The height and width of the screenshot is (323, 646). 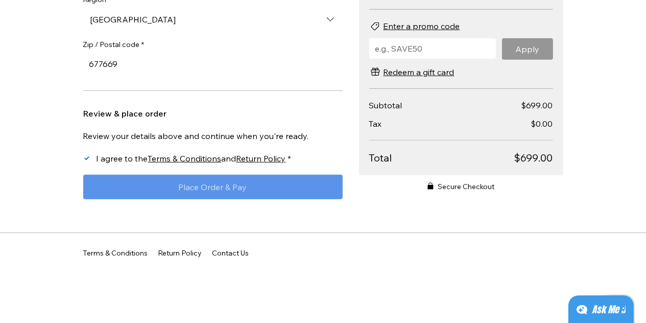 What do you see at coordinates (415, 26) in the screenshot?
I see `button: Enter a promo code` at bounding box center [415, 26].